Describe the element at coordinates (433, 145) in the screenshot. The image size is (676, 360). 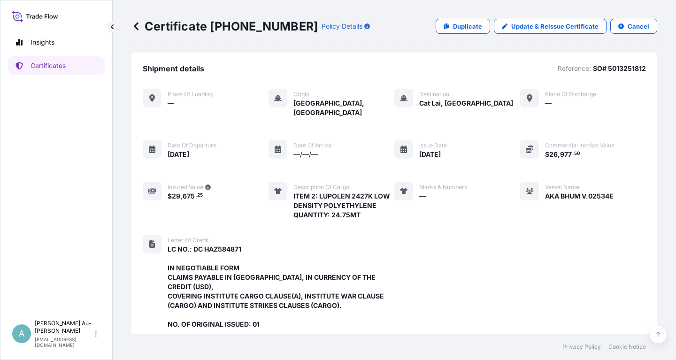
I see `span: Issue Date` at that location.